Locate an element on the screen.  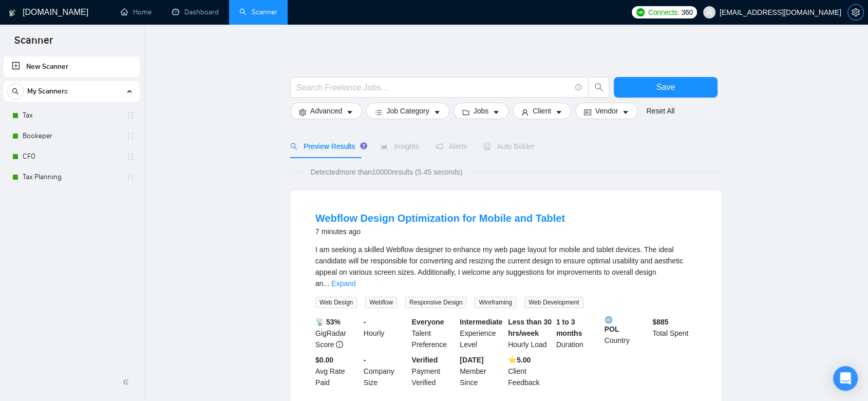
b: POL is located at coordinates (627, 324).